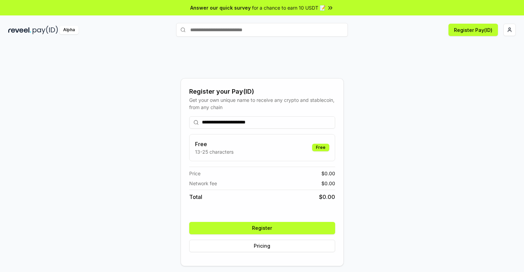  I want to click on h3: Free, so click(214, 144).